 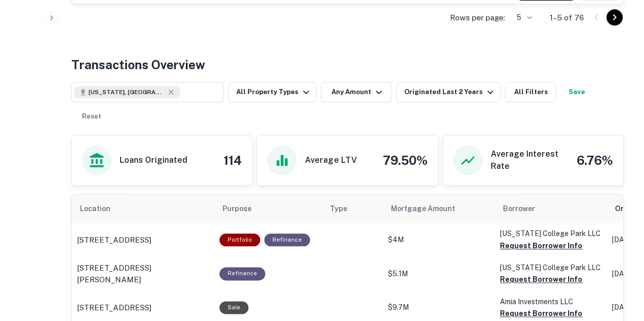 I want to click on th: Mortgage Amount, so click(x=439, y=209).